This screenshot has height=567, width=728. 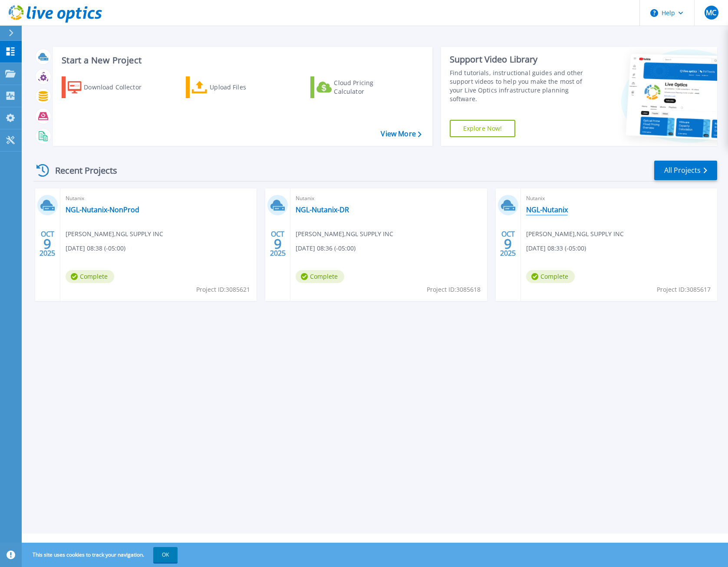 I want to click on h3: Start a New Project, so click(x=241, y=61).